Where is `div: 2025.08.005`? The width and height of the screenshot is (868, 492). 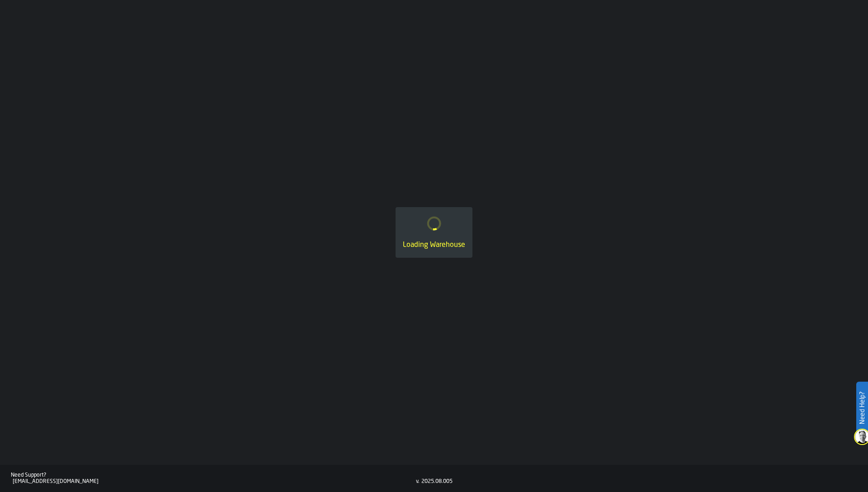
div: 2025.08.005 is located at coordinates (436, 482).